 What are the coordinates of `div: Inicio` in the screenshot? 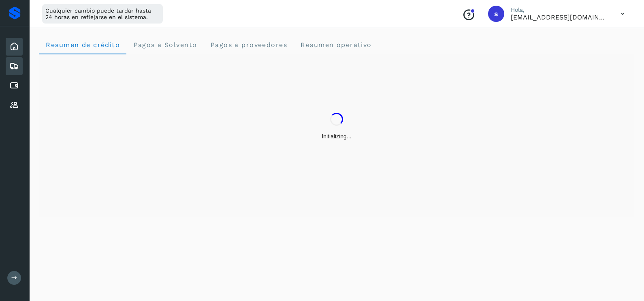 It's located at (14, 47).